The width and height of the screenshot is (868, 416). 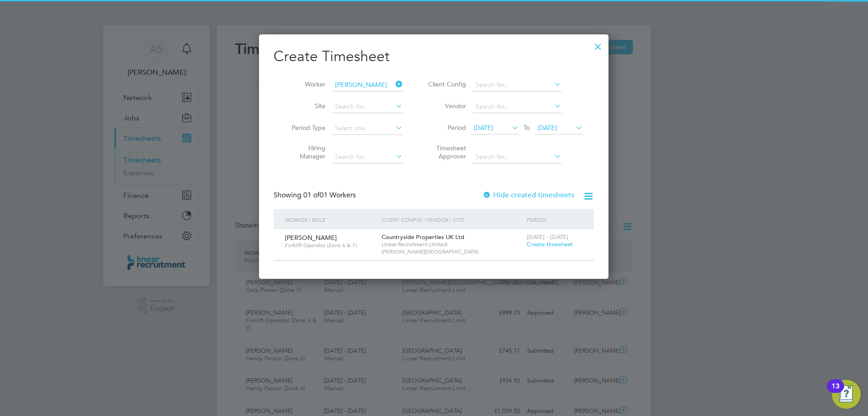 I want to click on label: Timesheet Approver, so click(x=446, y=152).